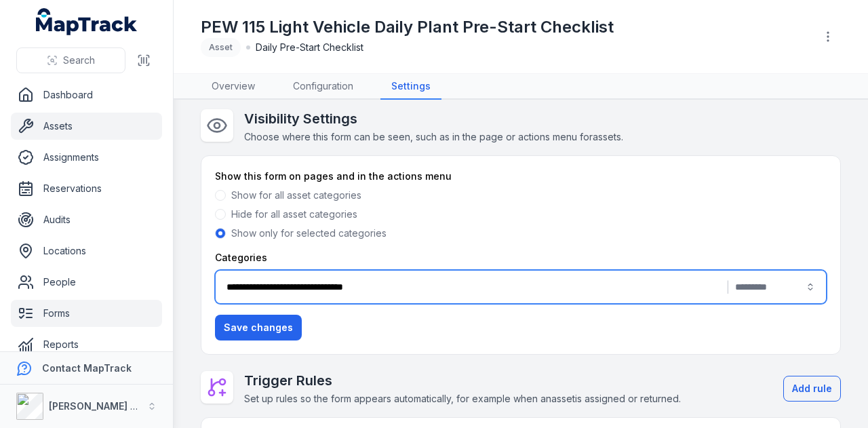 The width and height of the screenshot is (868, 428). I want to click on a: Reservations, so click(86, 189).